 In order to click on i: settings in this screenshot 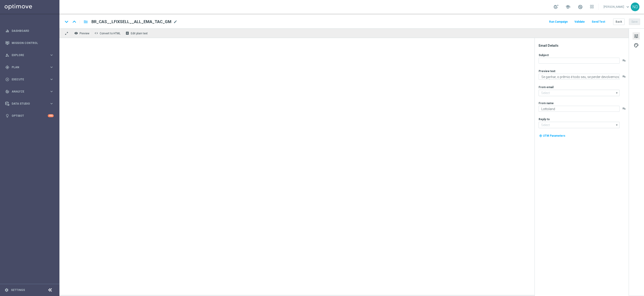, I will do `click(6, 290)`.